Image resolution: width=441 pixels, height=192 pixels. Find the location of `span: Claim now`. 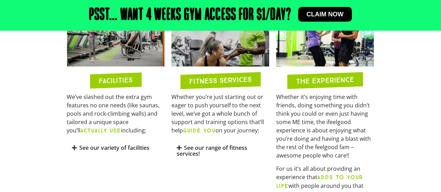

span: Claim now is located at coordinates (325, 14).